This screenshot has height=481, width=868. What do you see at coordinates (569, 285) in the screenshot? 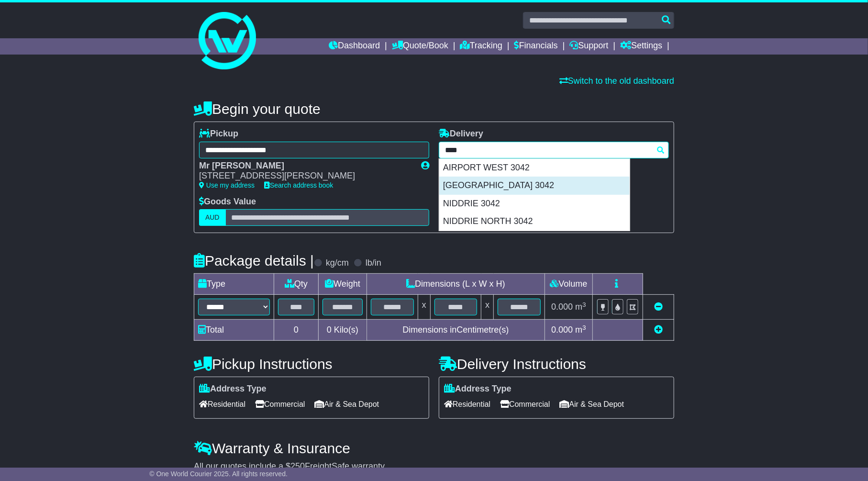
I see `td: Volume` at bounding box center [569, 285].